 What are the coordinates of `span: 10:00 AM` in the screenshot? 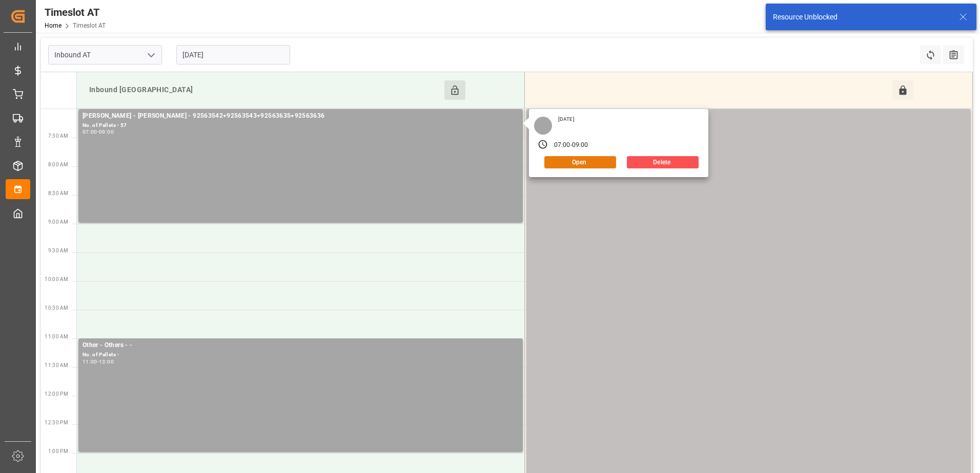 It's located at (56, 279).